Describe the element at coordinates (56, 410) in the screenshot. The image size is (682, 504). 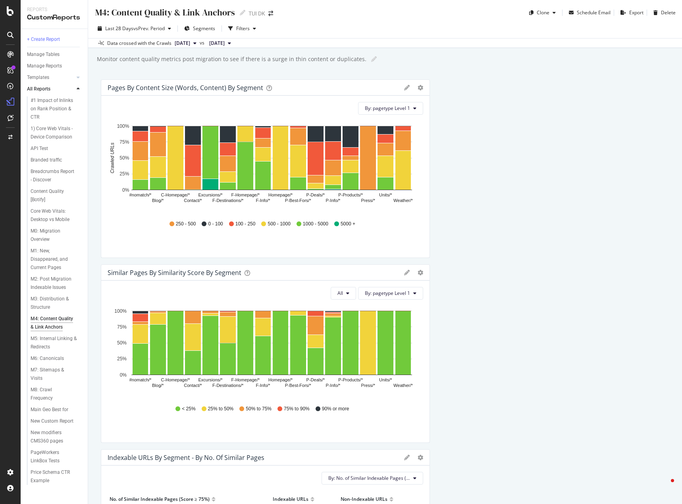
I see `a: Main Geo Best for` at that location.